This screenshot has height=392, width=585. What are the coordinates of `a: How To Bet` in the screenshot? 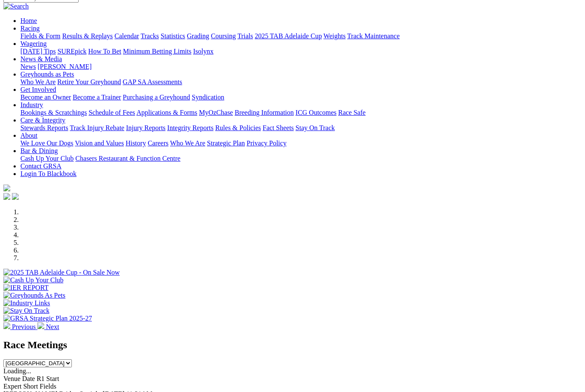 It's located at (105, 51).